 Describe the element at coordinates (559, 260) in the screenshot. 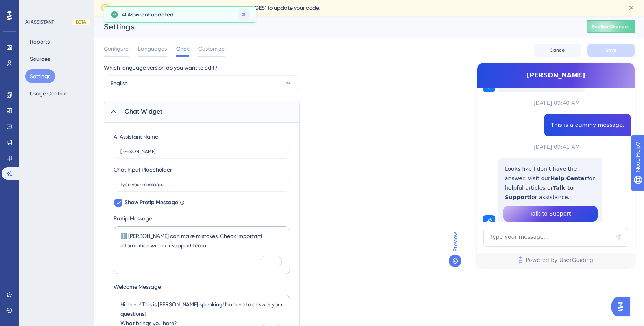

I see `span: Powered by UserGuiding` at that location.